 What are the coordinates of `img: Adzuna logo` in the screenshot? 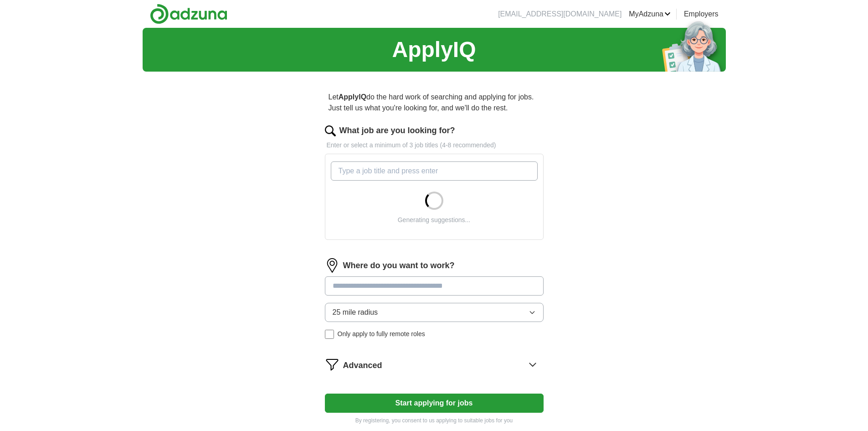 It's located at (189, 14).